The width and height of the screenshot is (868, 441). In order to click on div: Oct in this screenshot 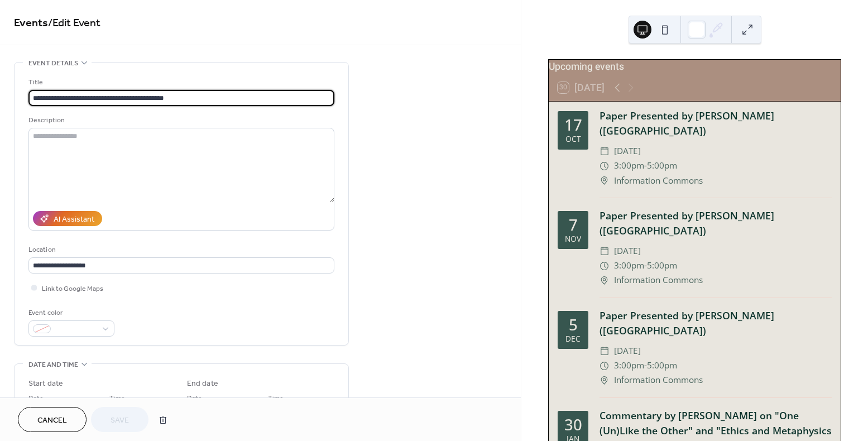, I will do `click(573, 139)`.